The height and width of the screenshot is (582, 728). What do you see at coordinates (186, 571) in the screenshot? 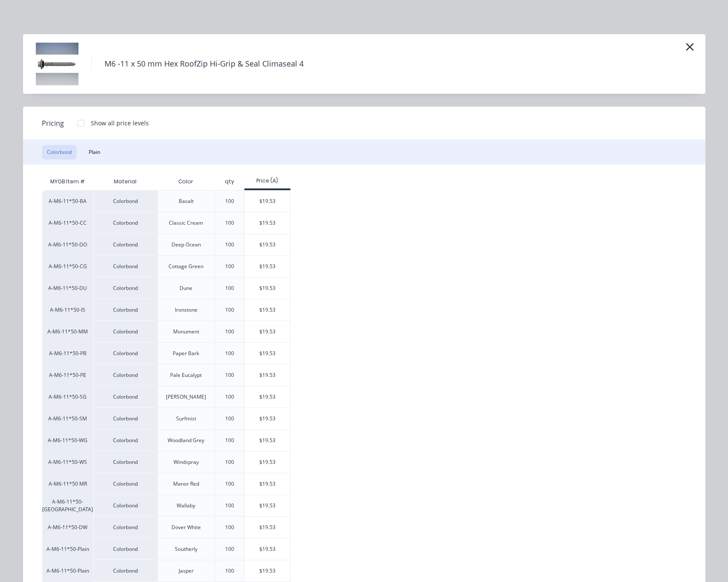
I see `div: Jasper` at bounding box center [186, 571].